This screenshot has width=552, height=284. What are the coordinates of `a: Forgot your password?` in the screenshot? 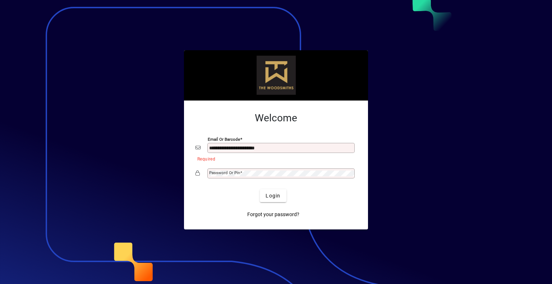 It's located at (273, 215).